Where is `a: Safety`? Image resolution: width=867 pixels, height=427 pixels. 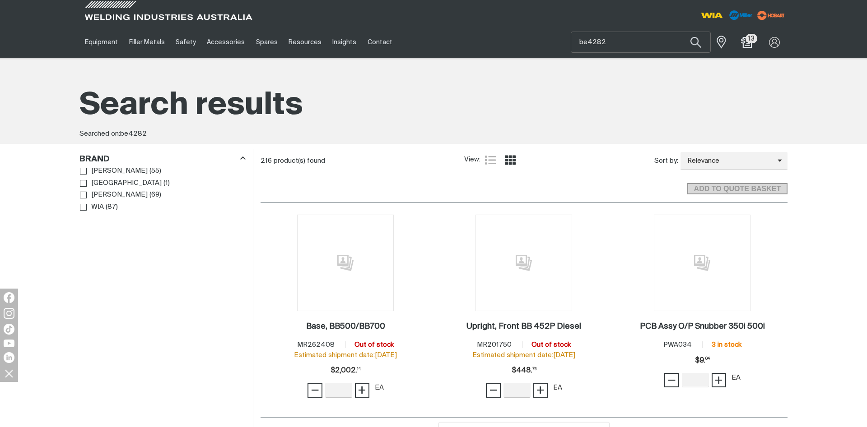 a: Safety is located at coordinates (185, 42).